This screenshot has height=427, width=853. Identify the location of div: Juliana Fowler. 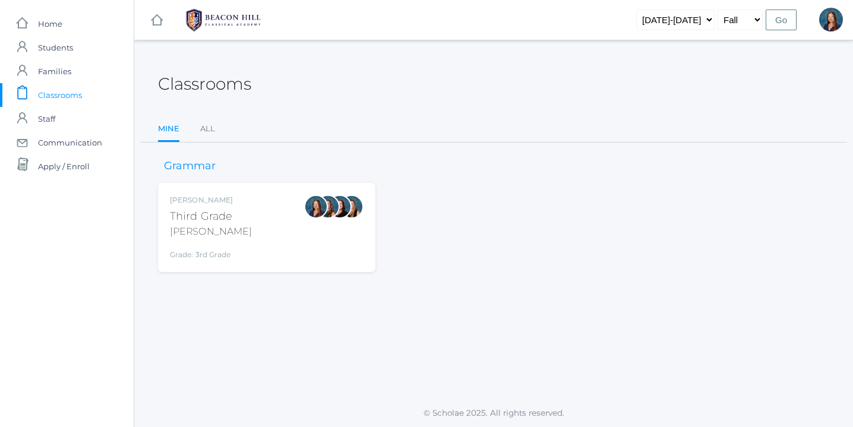
(352, 207).